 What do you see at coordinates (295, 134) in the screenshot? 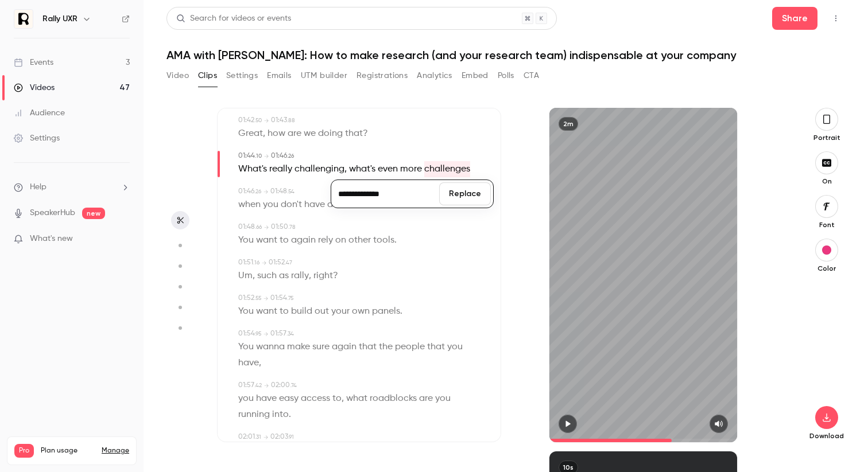
I see `span: are` at bounding box center [295, 134].